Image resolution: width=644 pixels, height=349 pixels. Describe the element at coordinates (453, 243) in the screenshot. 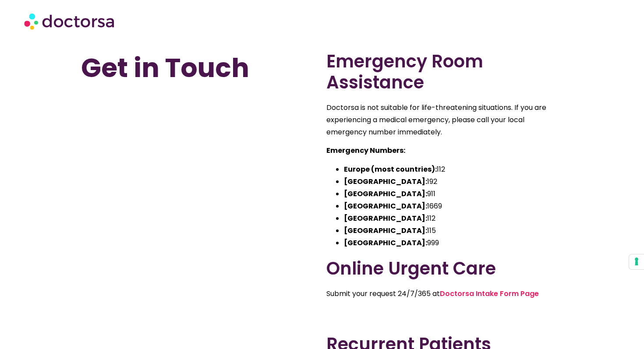

I see `li: 999` at that location.